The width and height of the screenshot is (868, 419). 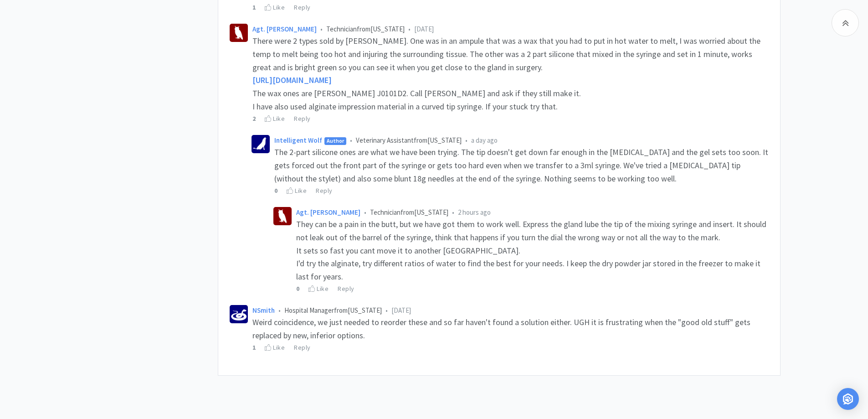 I want to click on span: They can be a pain in the butt, but we have got them to work well. Express the gland lube the tip..., so click(x=532, y=230).